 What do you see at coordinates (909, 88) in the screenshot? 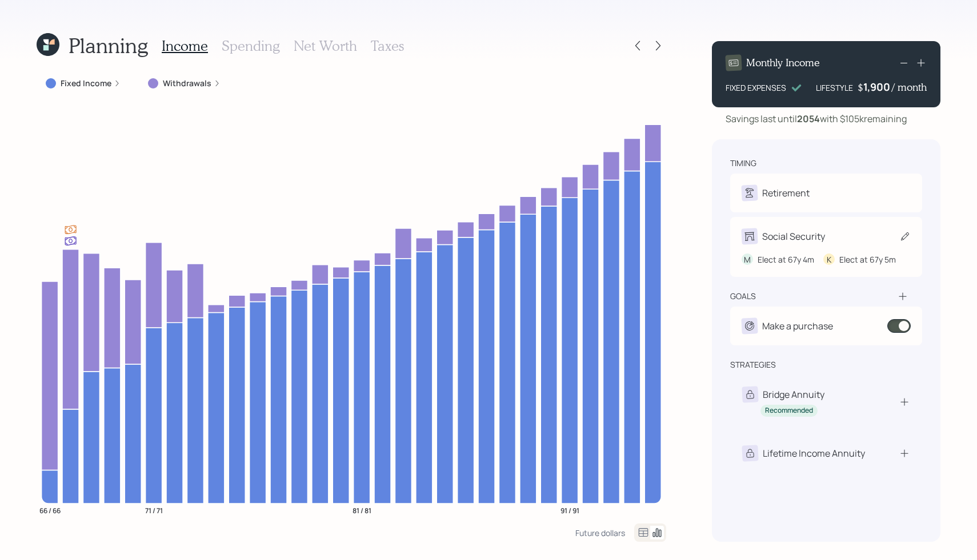
I see `h4: / month` at bounding box center [909, 88].